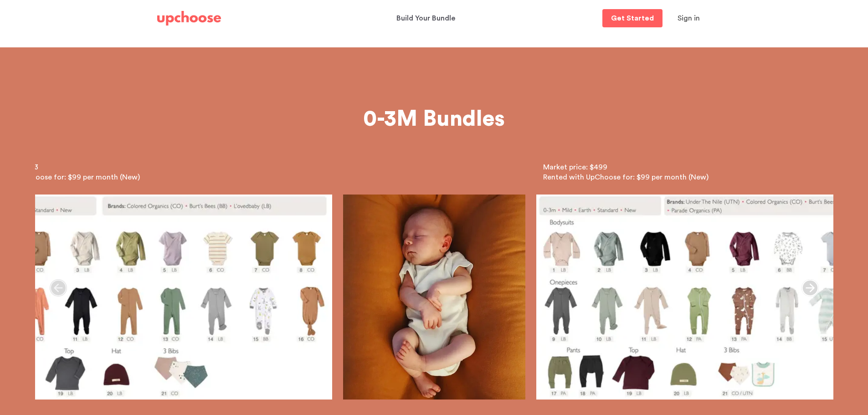 This screenshot has width=868, height=415. What do you see at coordinates (575, 167) in the screenshot?
I see `span: Market price: $499` at bounding box center [575, 167].